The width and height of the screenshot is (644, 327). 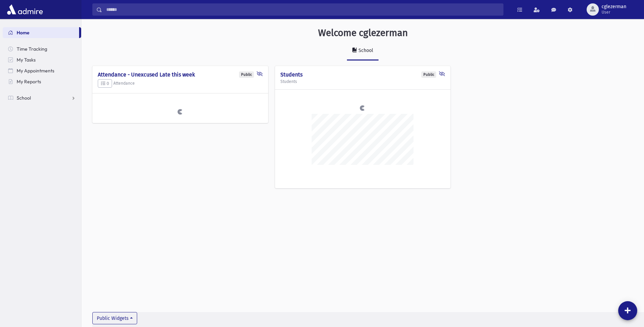 What do you see at coordinates (41, 32) in the screenshot?
I see `a: Home` at bounding box center [41, 32].